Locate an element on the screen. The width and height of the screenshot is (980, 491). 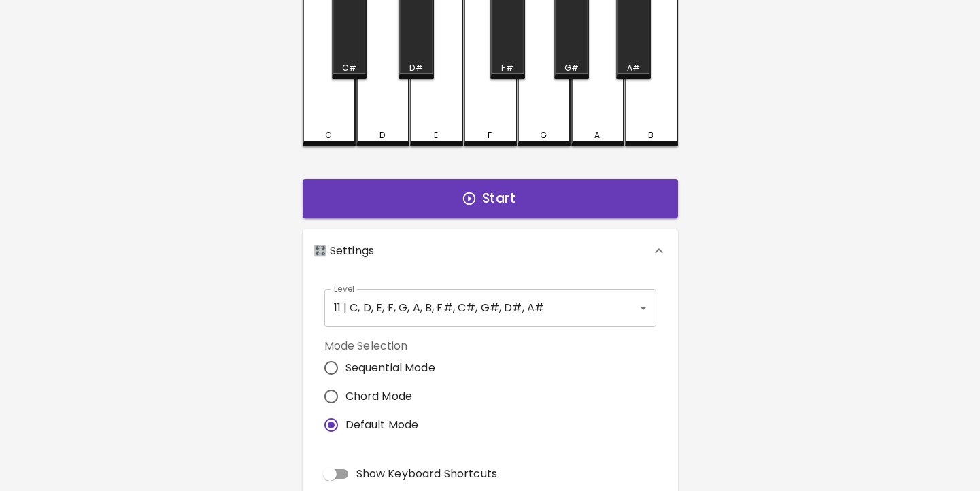
span: Chord Mode is located at coordinates (379, 396).